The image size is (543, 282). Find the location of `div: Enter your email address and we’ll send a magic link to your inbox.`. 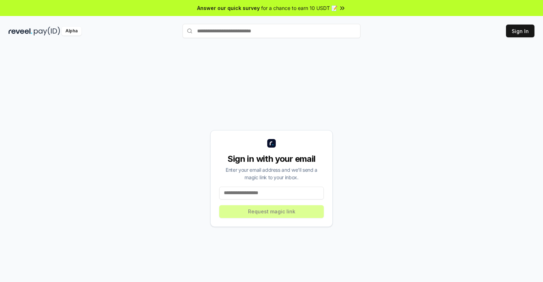

div: Enter your email address and we’ll send a magic link to your inbox. is located at coordinates (272, 174).